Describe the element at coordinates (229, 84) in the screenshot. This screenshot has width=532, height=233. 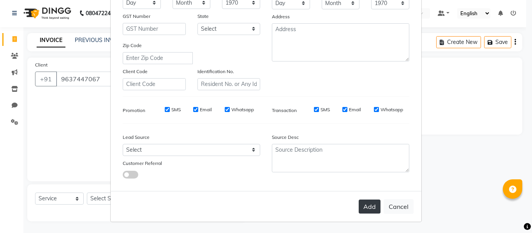
I see `input: Resident No. or Any Id` at that location.